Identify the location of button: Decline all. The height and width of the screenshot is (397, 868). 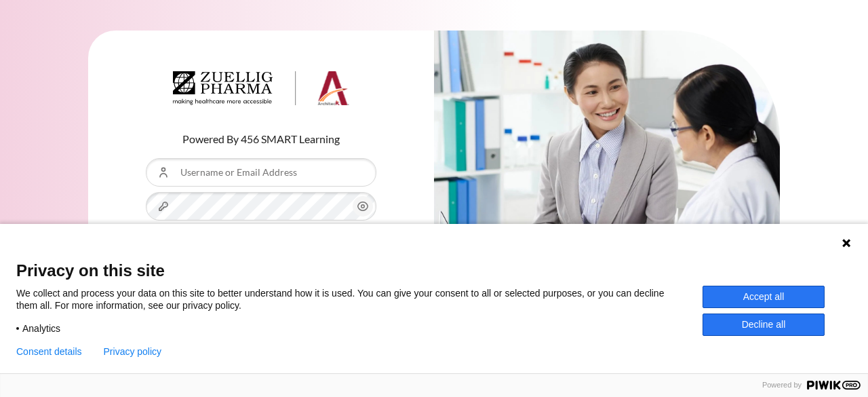
(764, 324).